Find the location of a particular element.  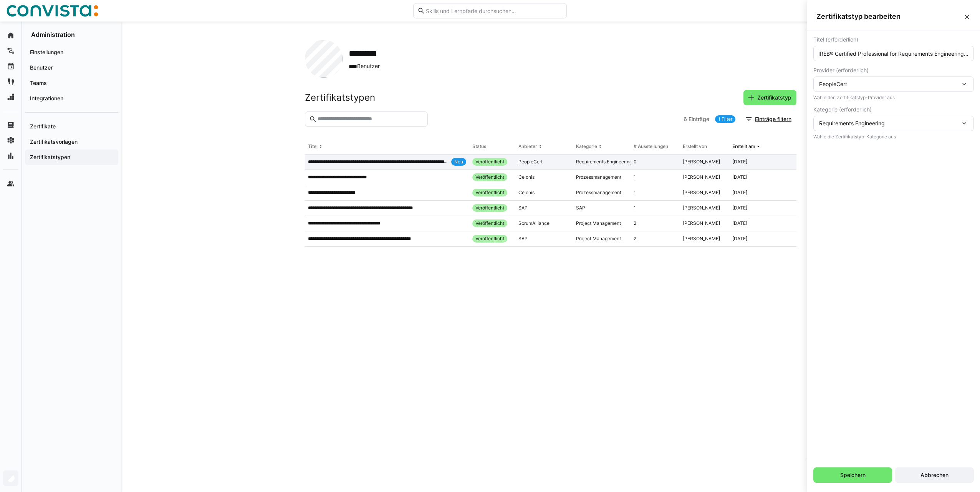

div: Erstellt von is located at coordinates (695, 146).